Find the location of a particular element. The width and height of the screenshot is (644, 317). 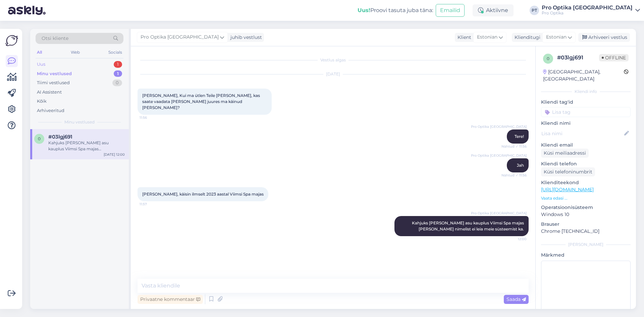

div: Aktiivne is located at coordinates (493, 10).